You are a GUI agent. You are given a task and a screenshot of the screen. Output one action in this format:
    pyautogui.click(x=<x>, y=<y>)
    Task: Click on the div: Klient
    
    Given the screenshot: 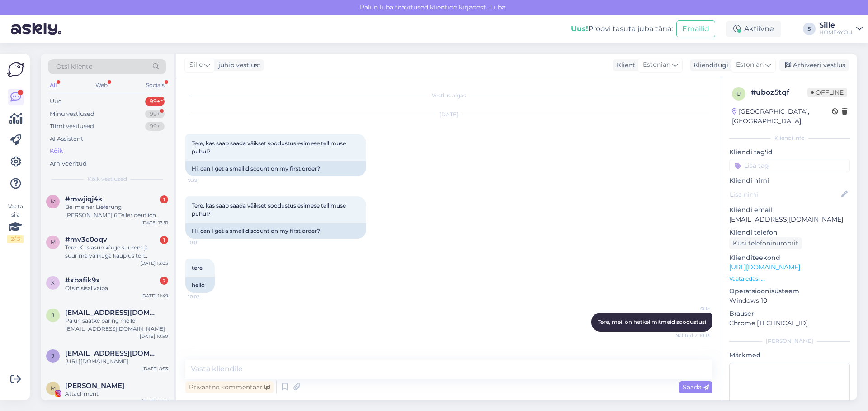 What is the action you would take?
    pyautogui.click(x=624, y=65)
    